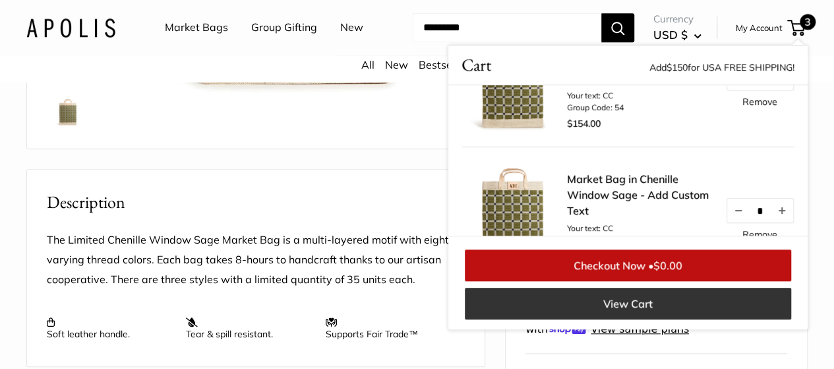  I want to click on span: $0.00, so click(668, 265).